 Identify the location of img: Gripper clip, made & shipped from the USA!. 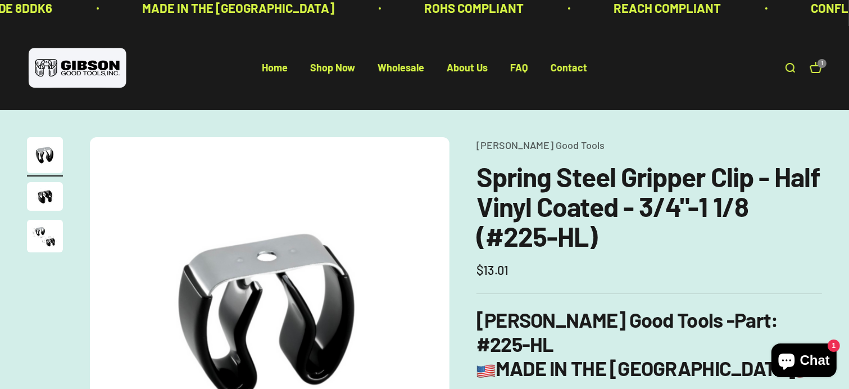
(45, 155).